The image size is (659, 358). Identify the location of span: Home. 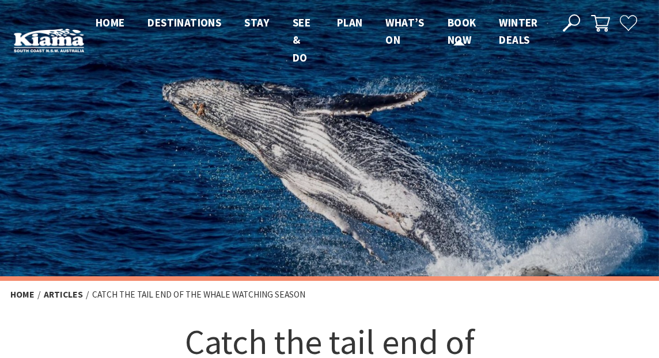
(110, 22).